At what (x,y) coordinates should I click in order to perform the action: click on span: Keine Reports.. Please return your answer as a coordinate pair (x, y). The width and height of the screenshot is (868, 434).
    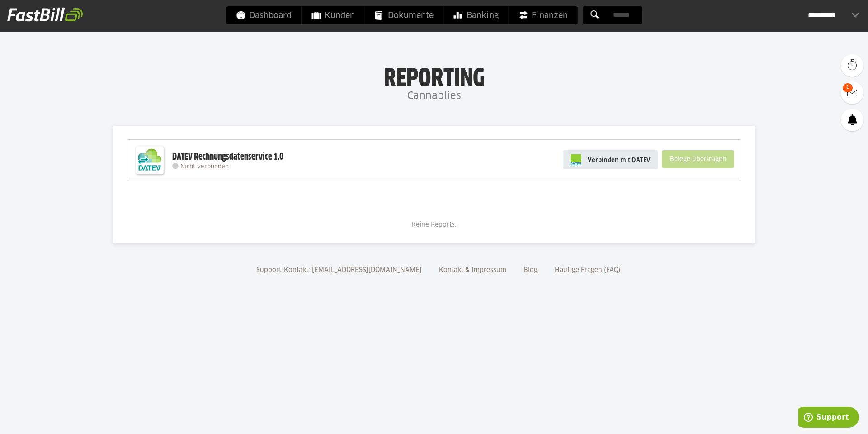
    Looking at the image, I should click on (434, 225).